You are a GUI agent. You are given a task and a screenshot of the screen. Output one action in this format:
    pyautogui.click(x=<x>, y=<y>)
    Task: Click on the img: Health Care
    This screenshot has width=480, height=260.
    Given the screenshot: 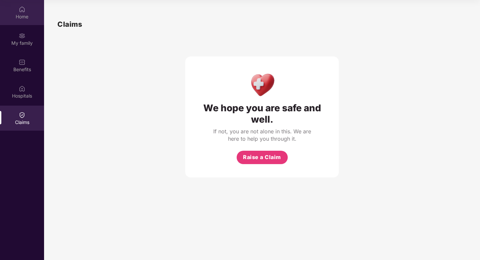 What is the action you would take?
    pyautogui.click(x=262, y=84)
    